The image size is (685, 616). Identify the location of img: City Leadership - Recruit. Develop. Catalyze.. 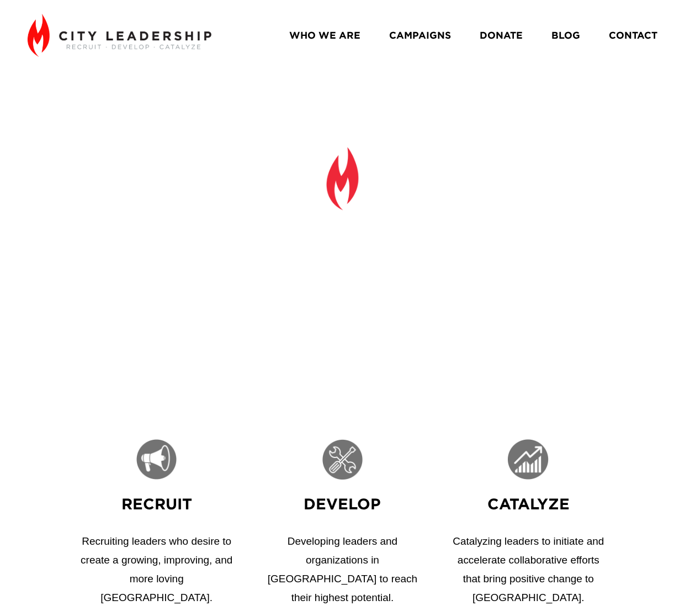
(119, 36).